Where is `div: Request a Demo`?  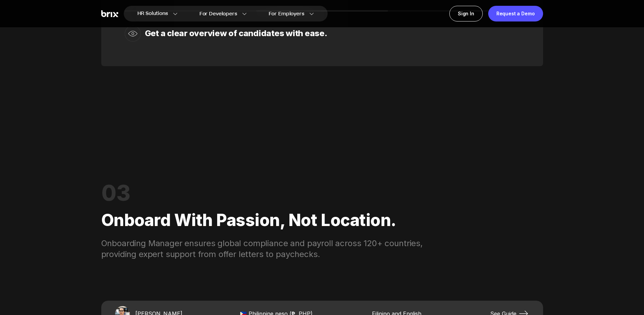
div: Request a Demo is located at coordinates (516, 14).